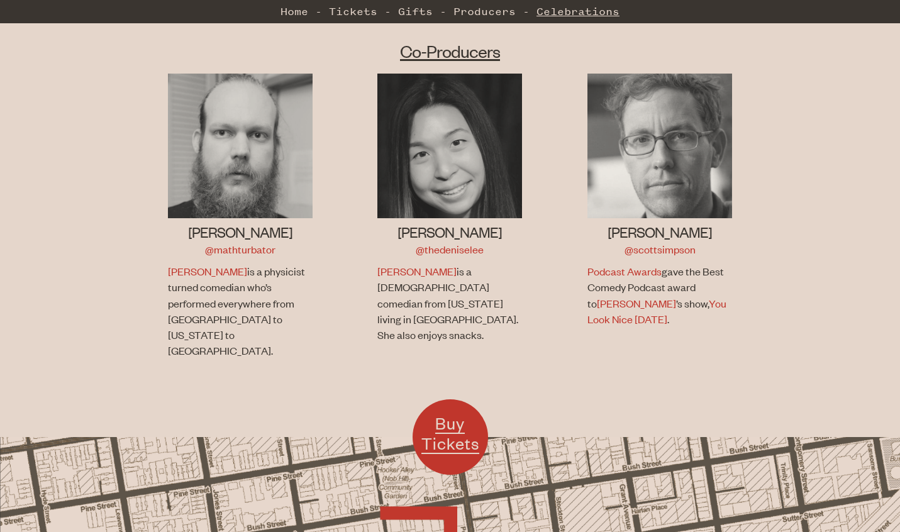  I want to click on img: Denise Lee, so click(450, 146).